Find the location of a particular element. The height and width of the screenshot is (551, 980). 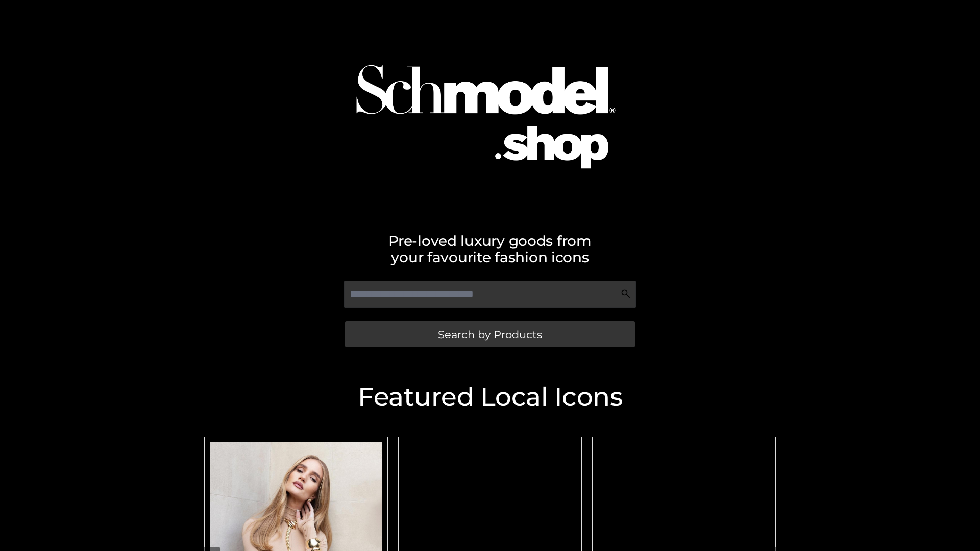

span: Search by Products is located at coordinates (490, 334).